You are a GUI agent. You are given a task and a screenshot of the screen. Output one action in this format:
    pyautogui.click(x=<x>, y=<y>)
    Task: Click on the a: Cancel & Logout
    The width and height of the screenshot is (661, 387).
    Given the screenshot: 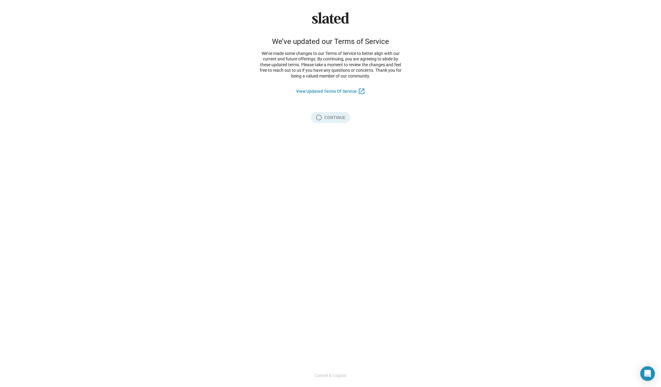 What is the action you would take?
    pyautogui.click(x=331, y=375)
    